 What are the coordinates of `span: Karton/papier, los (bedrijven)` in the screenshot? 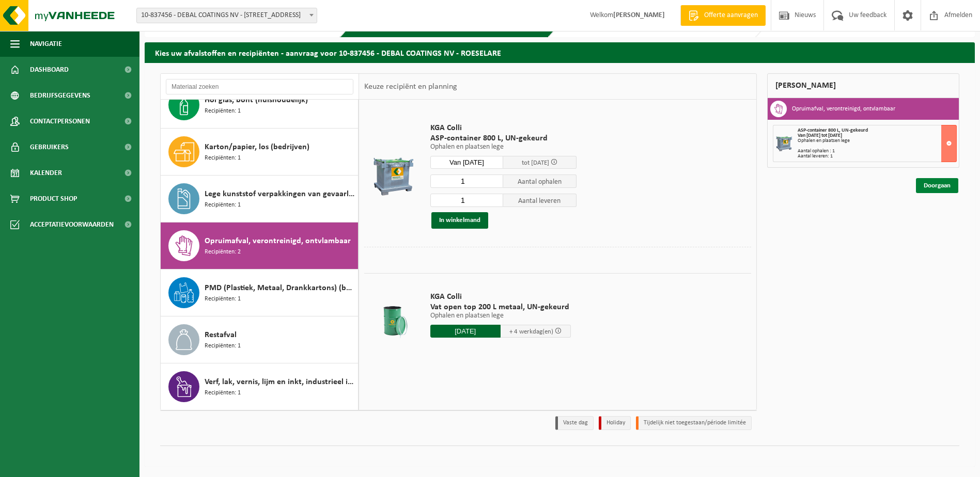 It's located at (257, 148).